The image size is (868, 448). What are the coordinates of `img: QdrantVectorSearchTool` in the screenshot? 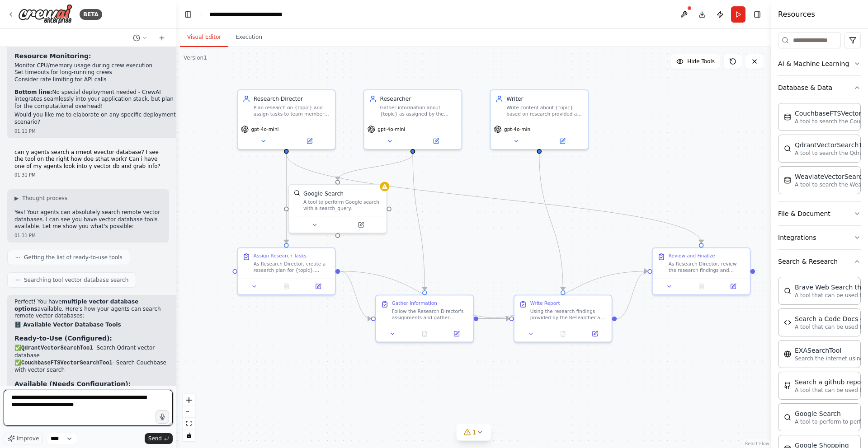 It's located at (788, 148).